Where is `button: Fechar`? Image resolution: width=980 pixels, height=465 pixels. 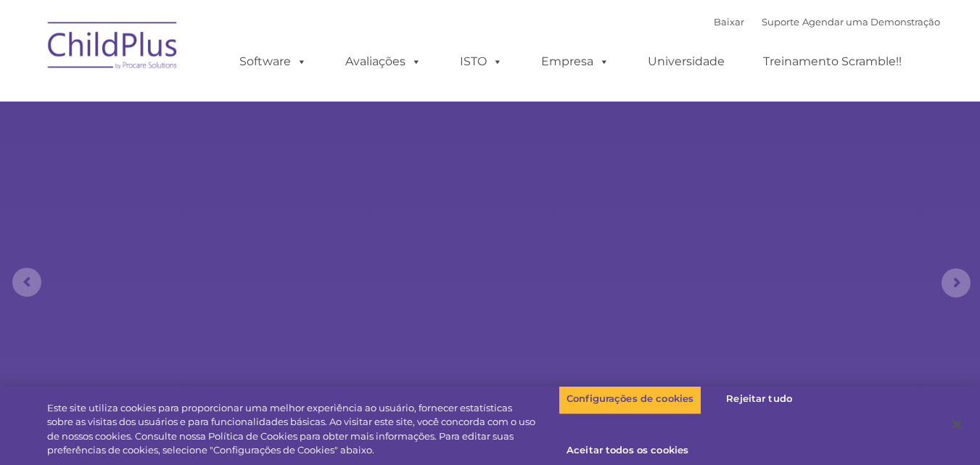
button: Fechar is located at coordinates (957, 424).